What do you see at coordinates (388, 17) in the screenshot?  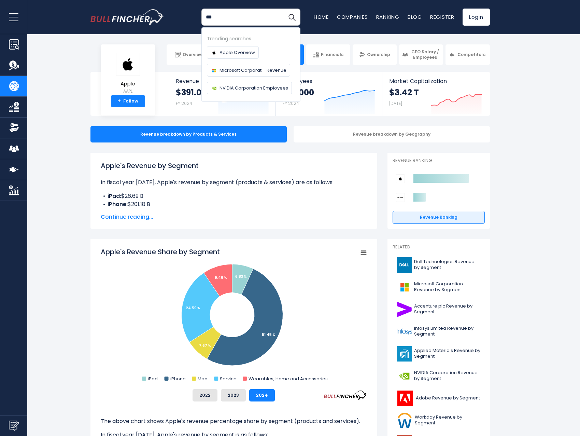 I see `a: Ranking` at bounding box center [388, 17].